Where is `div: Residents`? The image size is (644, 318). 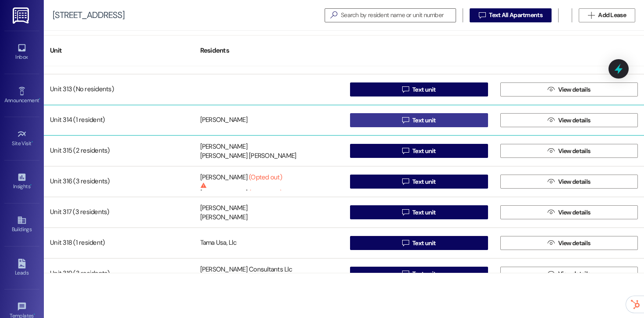 div: Residents is located at coordinates (269, 50).